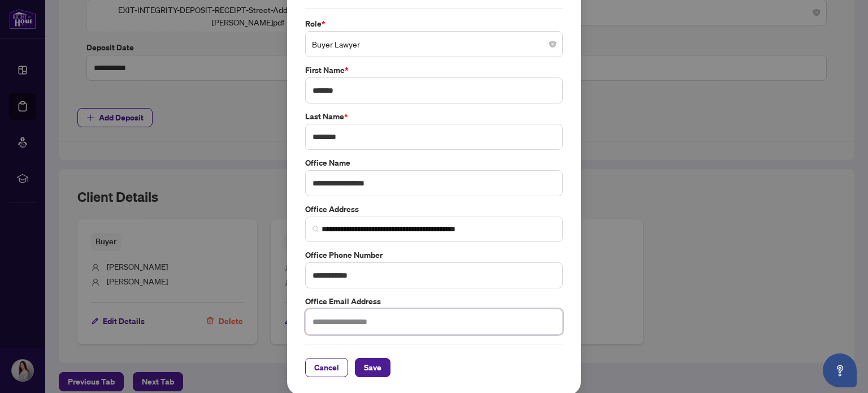  Describe the element at coordinates (434, 209) in the screenshot. I see `label: Office Address` at that location.